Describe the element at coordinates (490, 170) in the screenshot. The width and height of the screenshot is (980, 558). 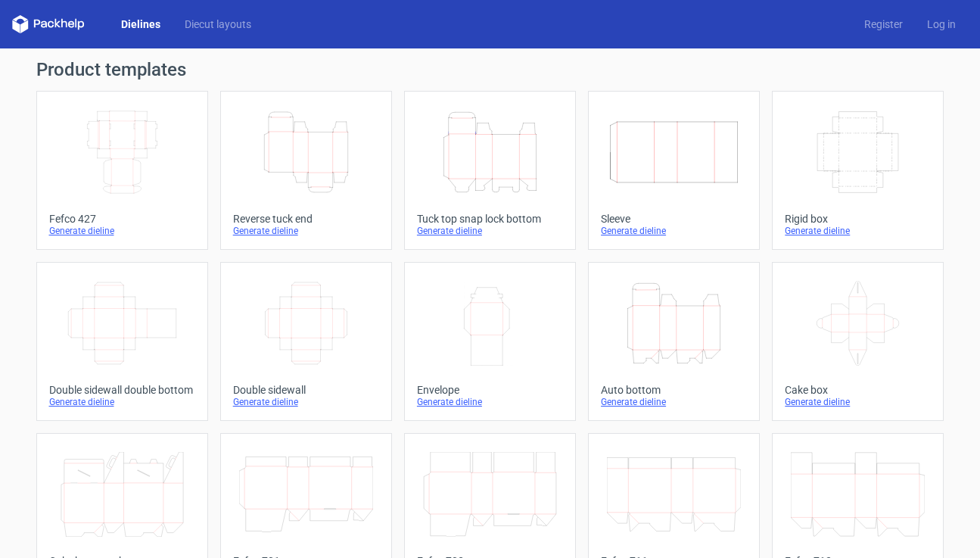
I see `a: Tuck top snap lock bottomGenerate dieline` at that location.